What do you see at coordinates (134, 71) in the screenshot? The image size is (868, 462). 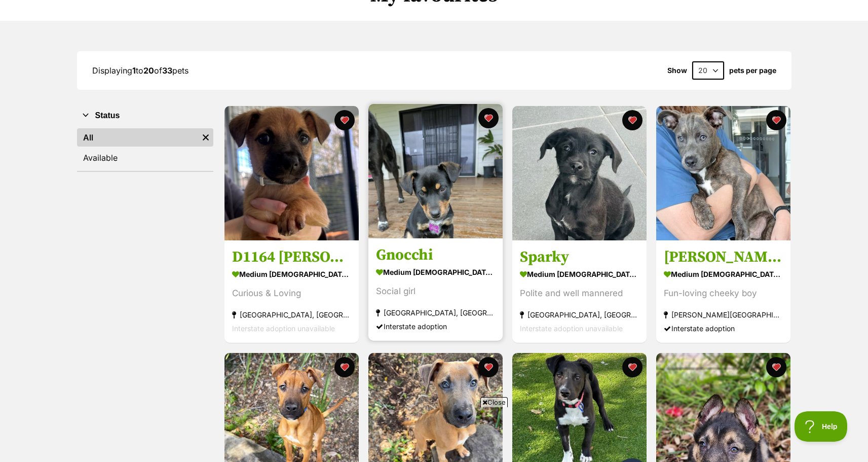 I see `strong: 1` at bounding box center [134, 71].